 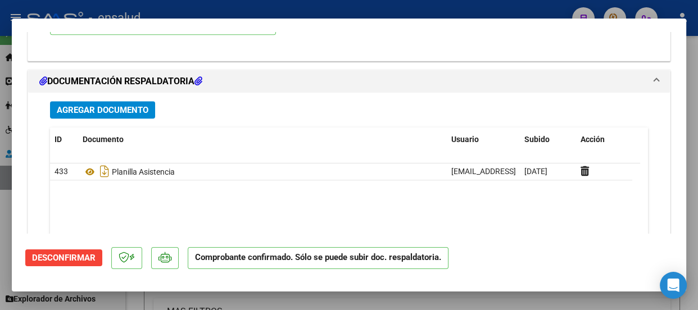 I want to click on span: Planilla Asistencia, so click(x=129, y=172).